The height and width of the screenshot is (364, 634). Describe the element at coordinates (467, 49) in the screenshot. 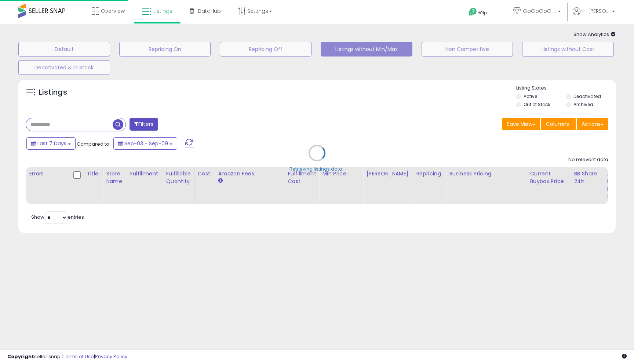

I see `button: Non Competitive` at that location.